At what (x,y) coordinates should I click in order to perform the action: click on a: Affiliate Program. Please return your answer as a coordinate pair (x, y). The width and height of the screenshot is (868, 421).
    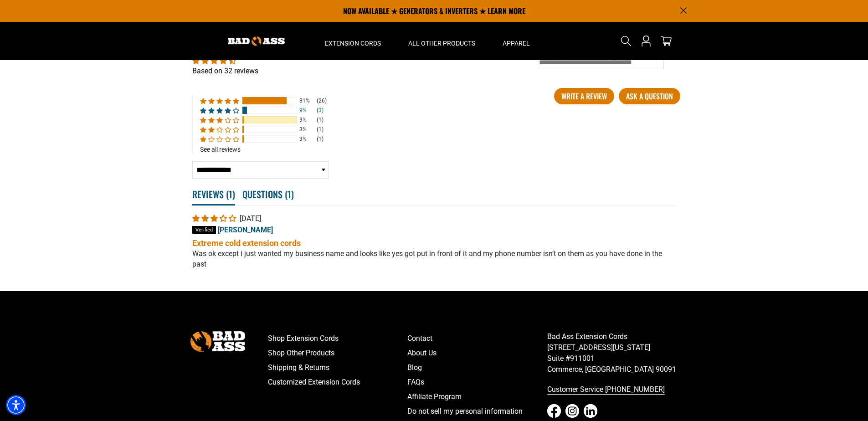
    Looking at the image, I should click on (477, 397).